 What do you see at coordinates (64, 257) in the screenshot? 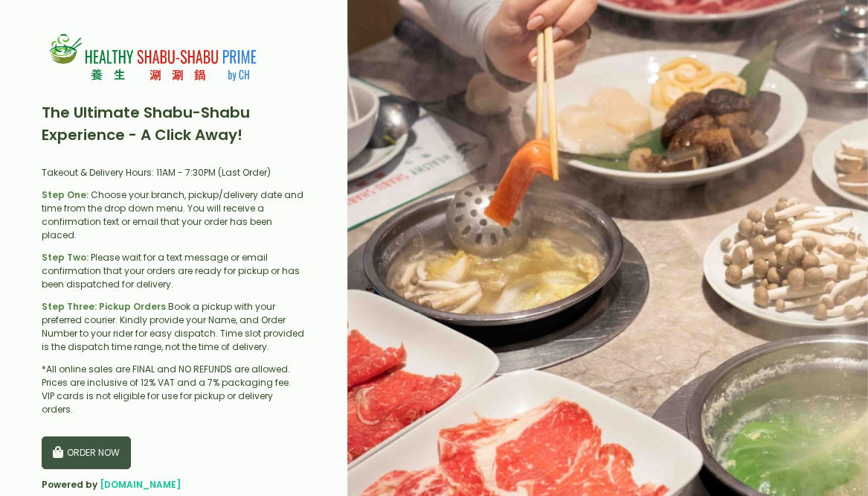
I see `b: Step Two:` at bounding box center [64, 257].